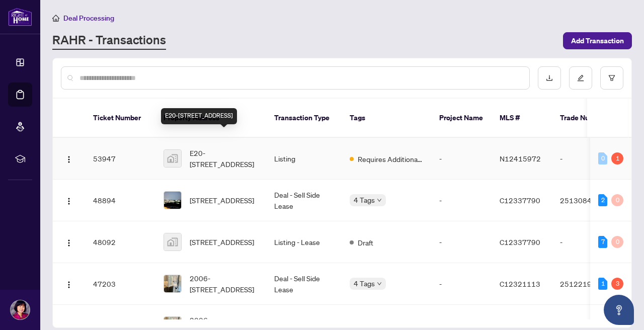 This screenshot has width=644, height=330. Describe the element at coordinates (120, 200) in the screenshot. I see `td: 48894` at that location.